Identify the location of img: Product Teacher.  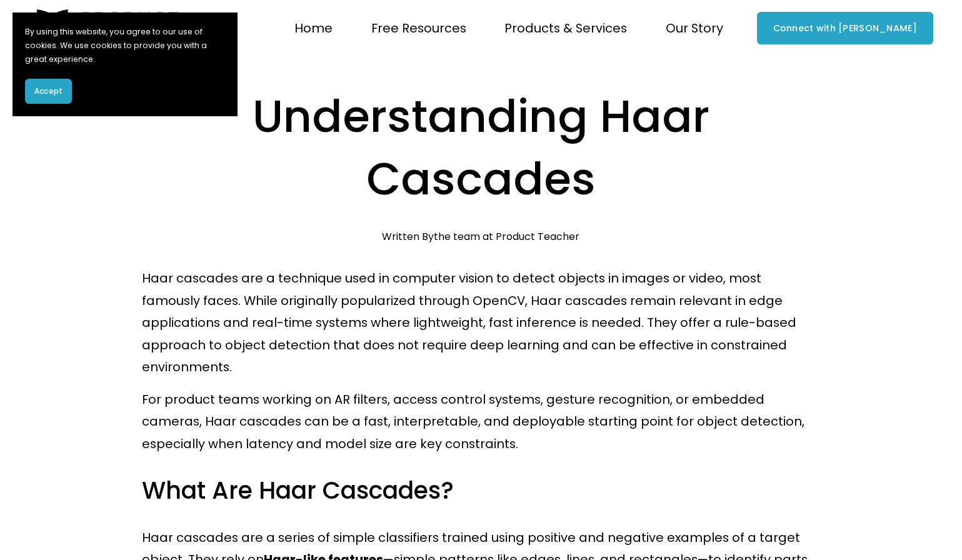
(105, 28).